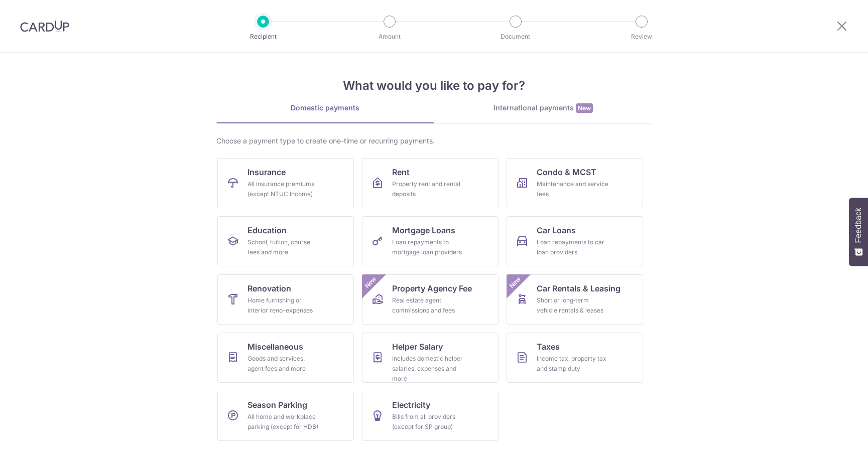 The width and height of the screenshot is (868, 464). I want to click on p: Recipient, so click(263, 36).